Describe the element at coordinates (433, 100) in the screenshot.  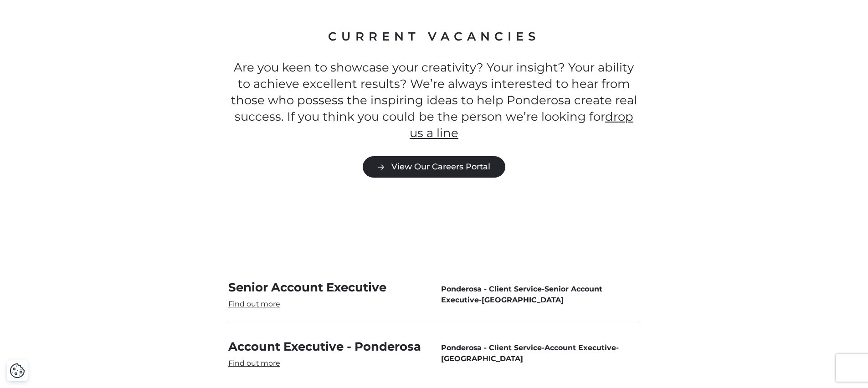
I see `p: Are you keen to showcase your creativity? Your insight? Your ability to achieve excellent results...` at that location.